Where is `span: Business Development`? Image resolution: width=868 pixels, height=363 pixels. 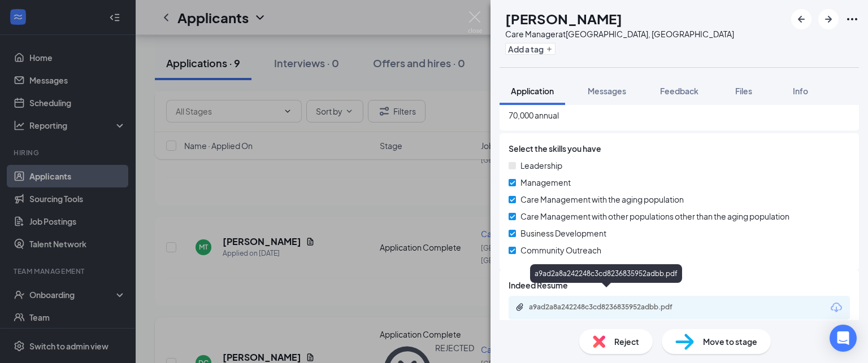
span: Business Development is located at coordinates (564, 233).